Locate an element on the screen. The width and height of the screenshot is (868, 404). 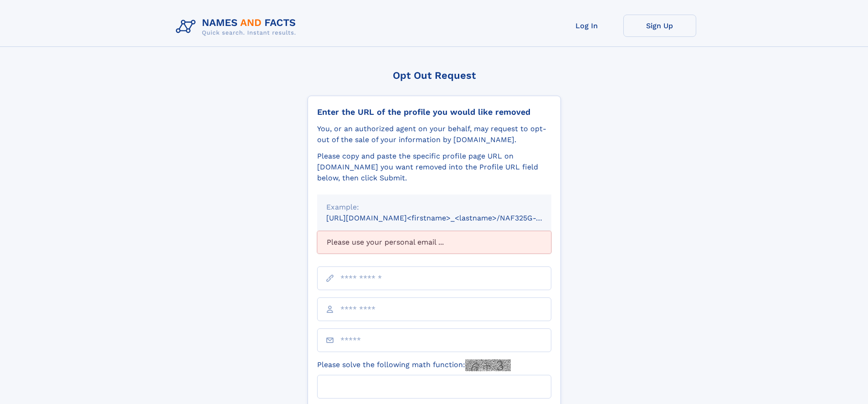
div: Example: is located at coordinates (434, 207).